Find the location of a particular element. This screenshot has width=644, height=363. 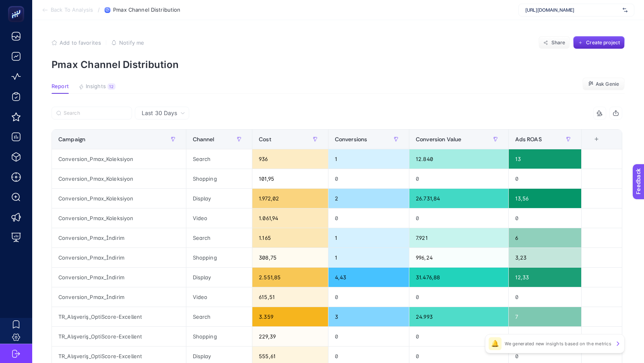

div: 12 is located at coordinates (112, 86).